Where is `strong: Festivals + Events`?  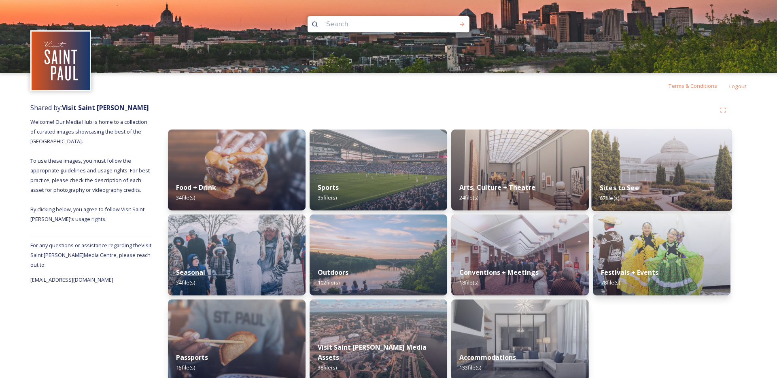
strong: Festivals + Events is located at coordinates (630, 272).